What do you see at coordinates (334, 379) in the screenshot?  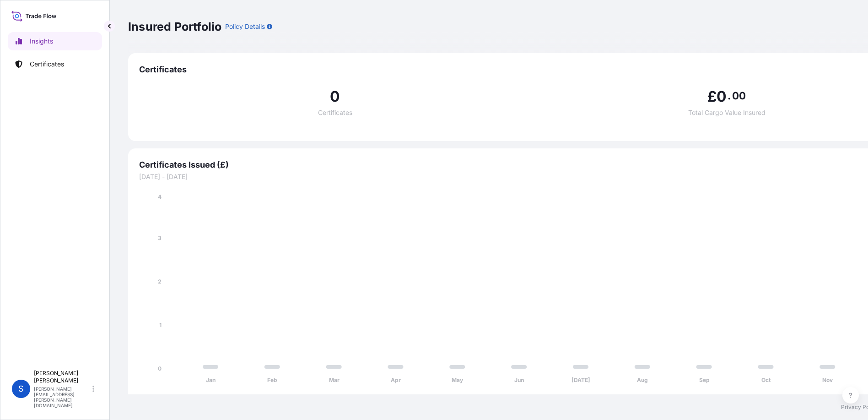 I see `tspan: Mar` at bounding box center [334, 379].